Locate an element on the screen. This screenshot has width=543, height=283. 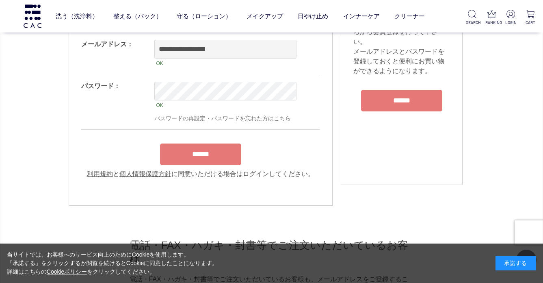
a: 守る（ローション） is located at coordinates (204, 16).